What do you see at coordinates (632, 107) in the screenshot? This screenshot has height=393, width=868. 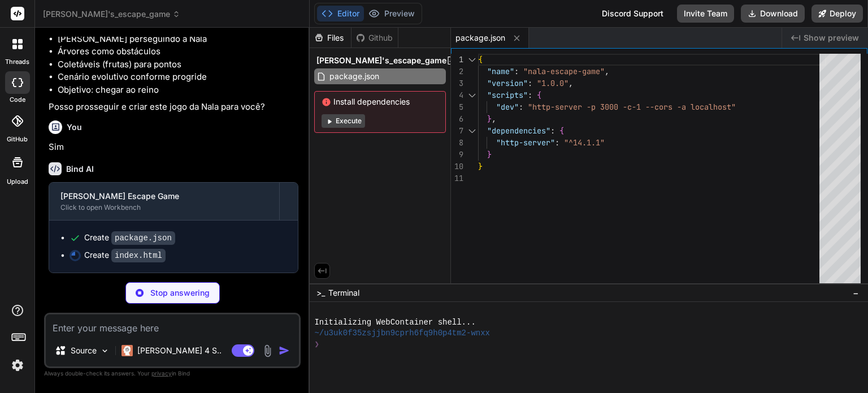 I see `span: "http-server -p 3000 -c-1 --cors -a localhost"` at bounding box center [632, 107].